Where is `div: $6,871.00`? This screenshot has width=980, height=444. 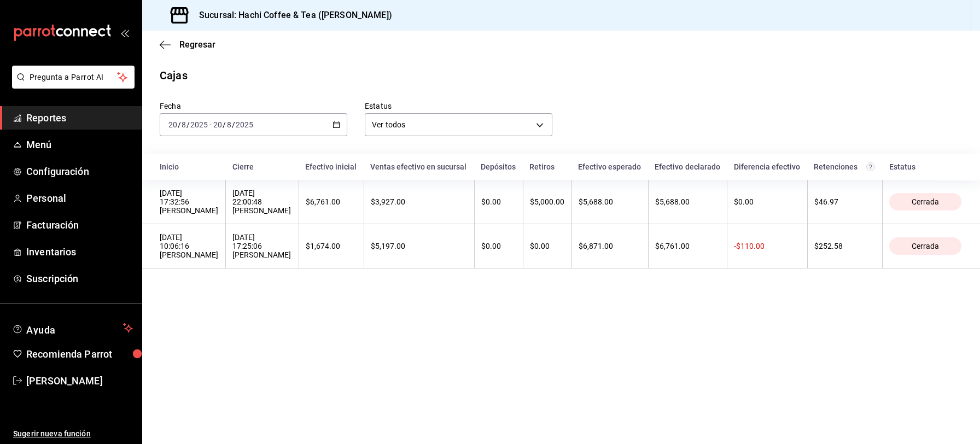 div: $6,871.00 is located at coordinates (609, 246).